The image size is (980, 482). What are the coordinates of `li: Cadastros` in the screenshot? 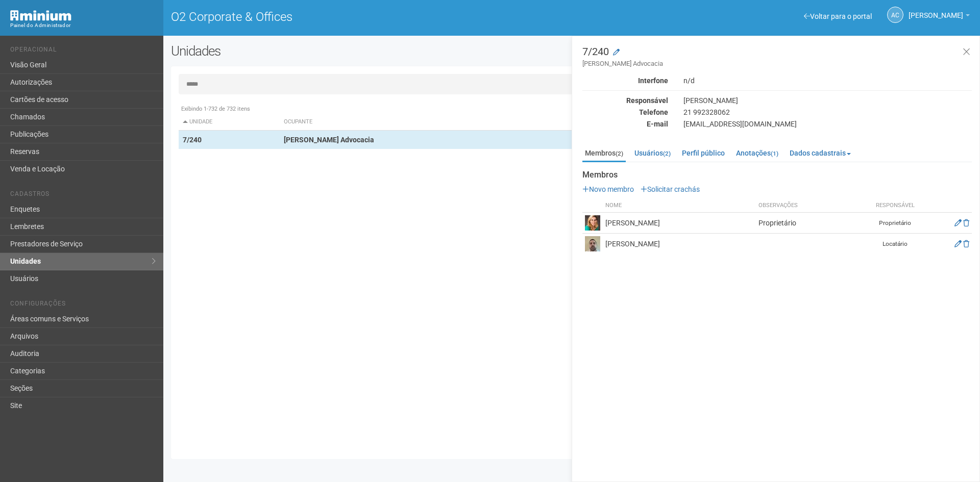 It's located at (82, 195).